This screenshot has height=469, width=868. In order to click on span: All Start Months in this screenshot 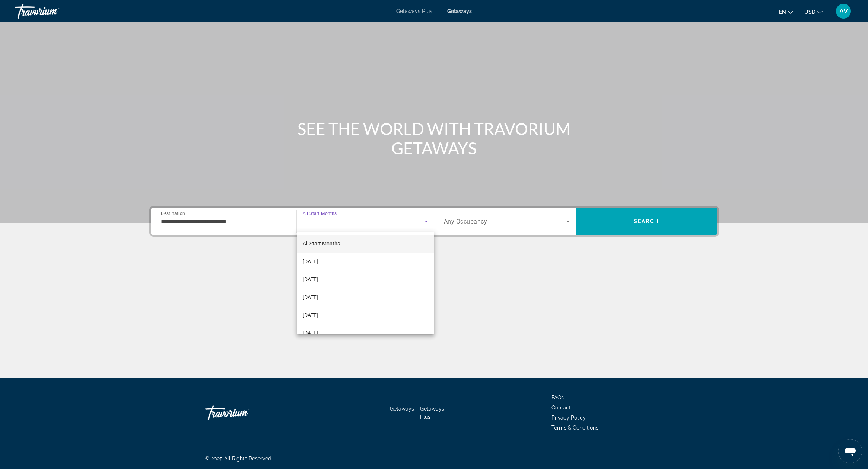, I will do `click(321, 244)`.